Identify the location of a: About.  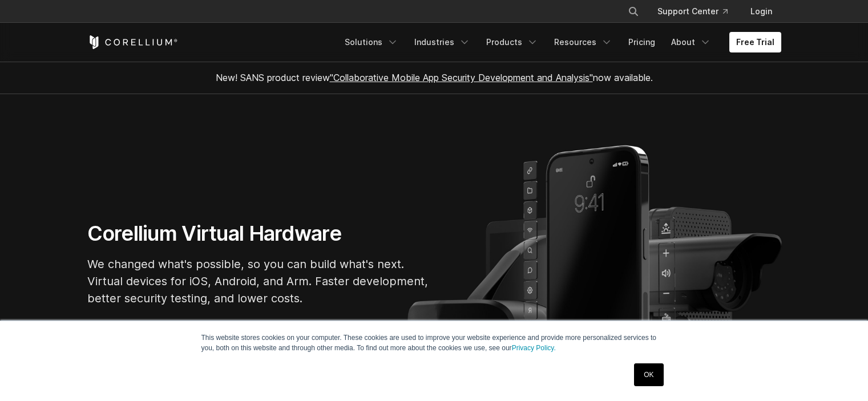
(691, 43).